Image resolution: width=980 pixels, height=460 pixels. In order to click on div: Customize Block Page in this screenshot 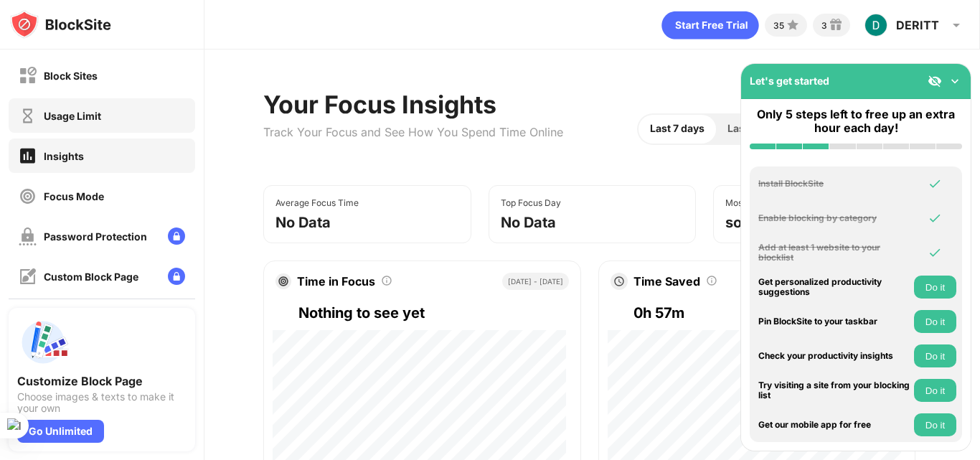, I will do `click(102, 381)`.